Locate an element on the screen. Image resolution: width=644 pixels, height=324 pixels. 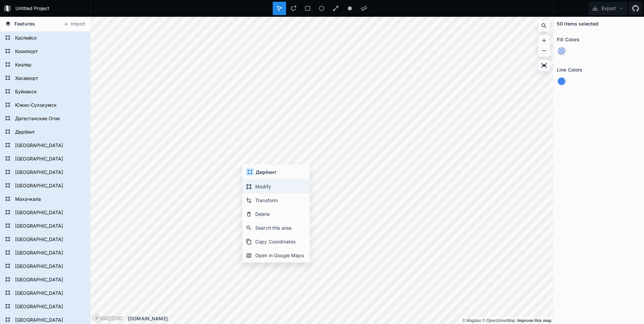
div: Open in Google Maps is located at coordinates (276, 255).